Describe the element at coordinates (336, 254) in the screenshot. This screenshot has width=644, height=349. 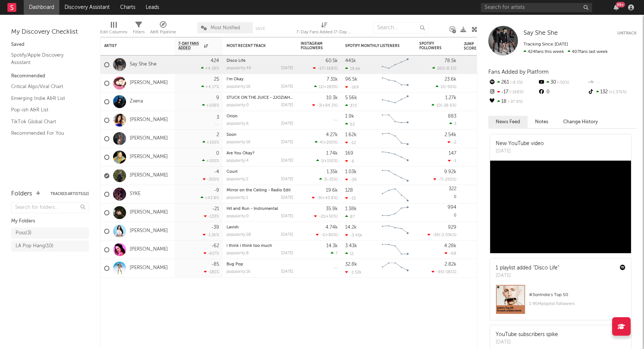
I see `span: 7` at that location.